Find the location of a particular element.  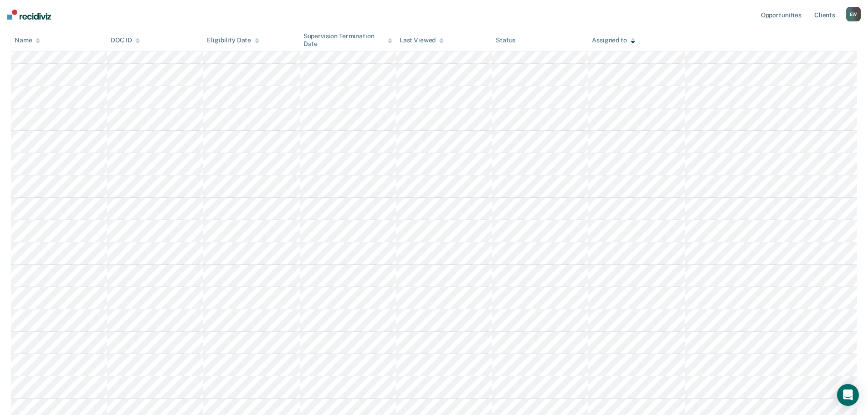

div: Supervision Termination Date is located at coordinates (348, 40).